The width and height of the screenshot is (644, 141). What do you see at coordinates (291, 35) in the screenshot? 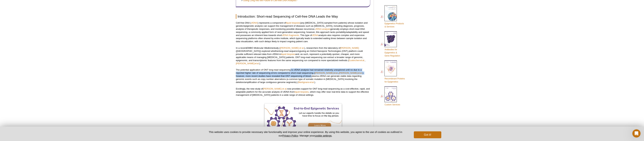
I see `a: cfDNA fragments` at bounding box center [291, 35].